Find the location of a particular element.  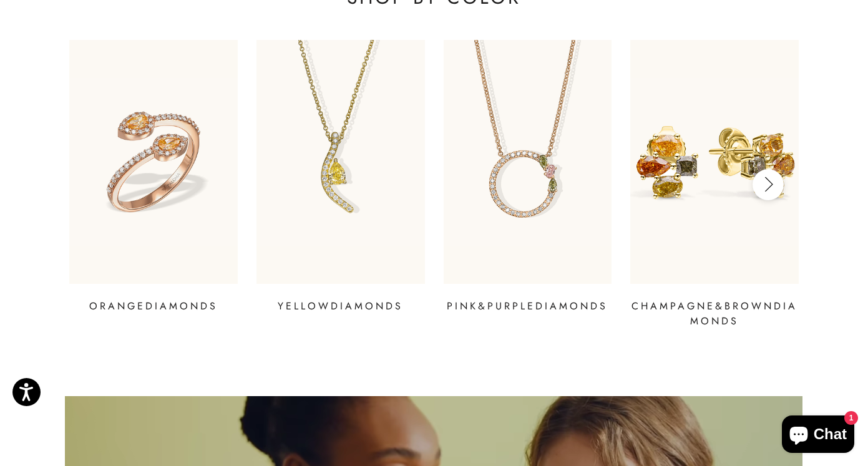

a: OrangeDiamonds is located at coordinates (153, 184).